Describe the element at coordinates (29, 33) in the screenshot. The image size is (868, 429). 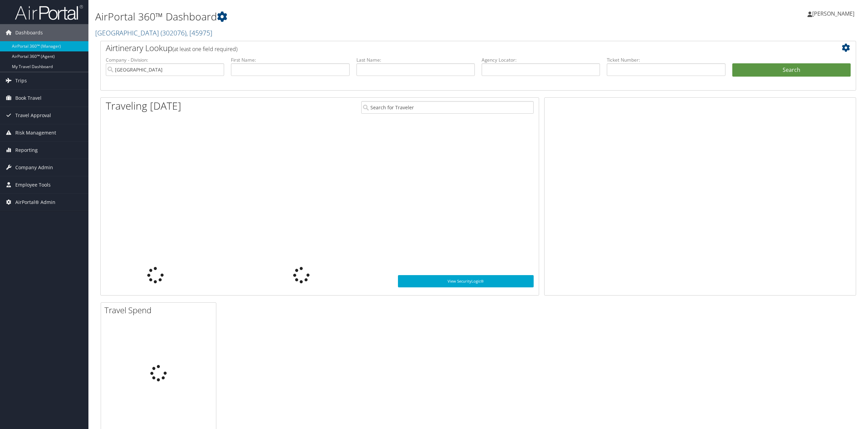
I see `span: Dashboards` at that location.